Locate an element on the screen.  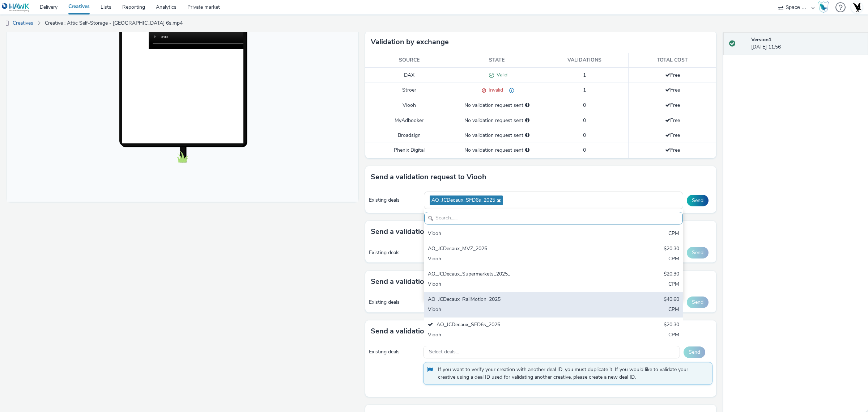
div: Hawk Academy is located at coordinates (824, 7).